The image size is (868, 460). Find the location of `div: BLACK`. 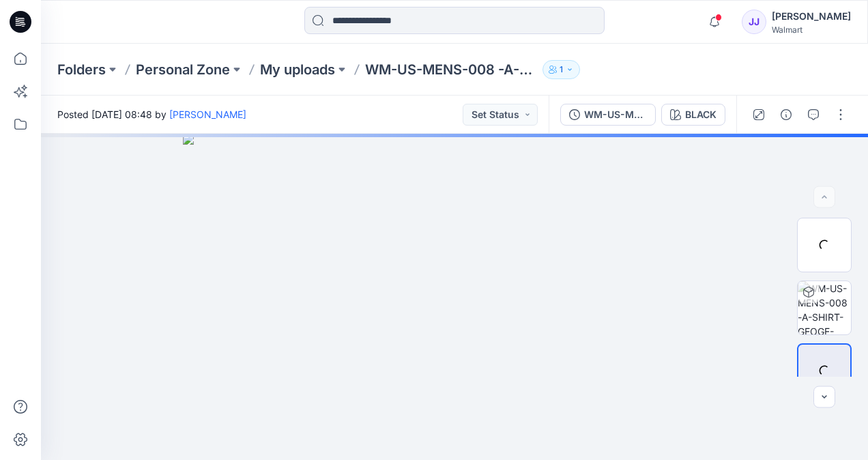

div: BLACK is located at coordinates (701, 115).